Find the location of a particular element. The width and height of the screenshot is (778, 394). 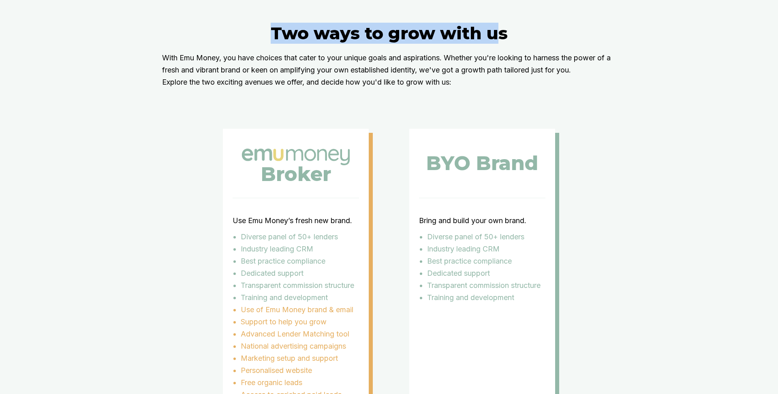

p: Bring and build your own brand. is located at coordinates (482, 221).